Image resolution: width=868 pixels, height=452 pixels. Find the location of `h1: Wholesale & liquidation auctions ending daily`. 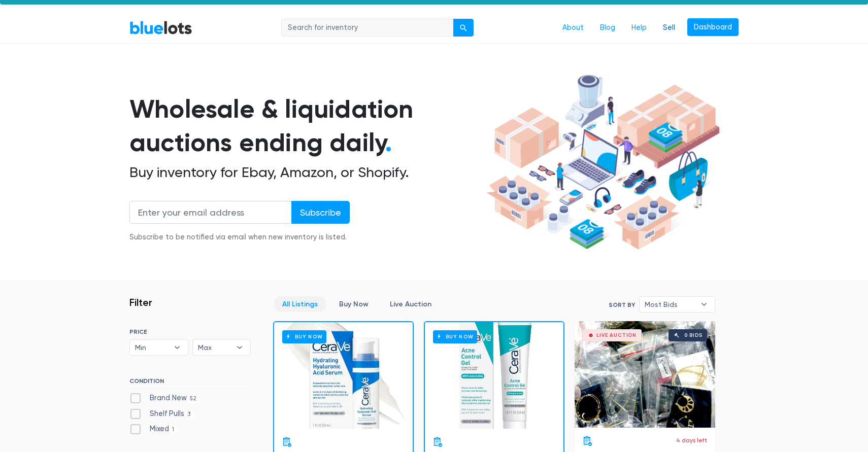

h1: Wholesale & liquidation auctions ending daily is located at coordinates (306, 126).